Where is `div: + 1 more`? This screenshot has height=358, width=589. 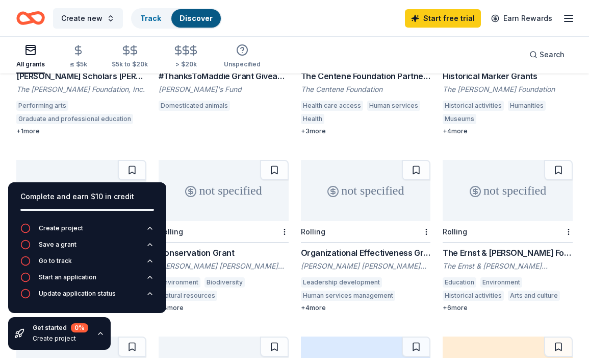 div: + 1 more is located at coordinates (81, 131).